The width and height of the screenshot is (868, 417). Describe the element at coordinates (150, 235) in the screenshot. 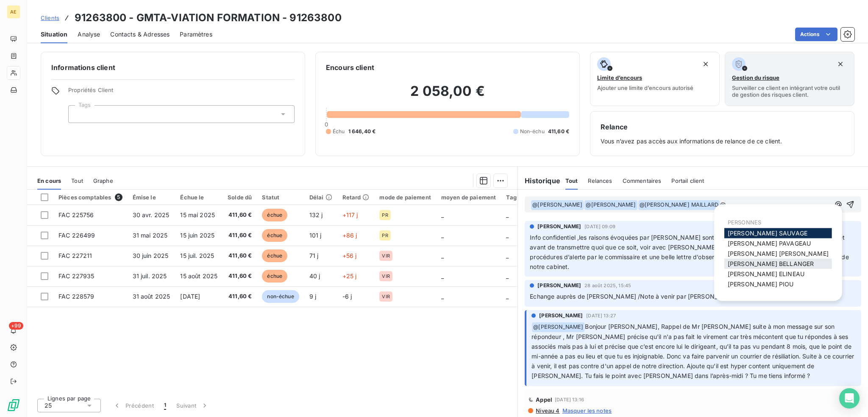

I see `span: 31 mai 2025` at that location.